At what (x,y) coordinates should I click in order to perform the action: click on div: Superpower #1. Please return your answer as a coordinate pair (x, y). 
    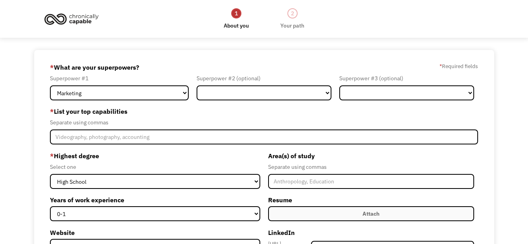
    Looking at the image, I should click on (119, 78).